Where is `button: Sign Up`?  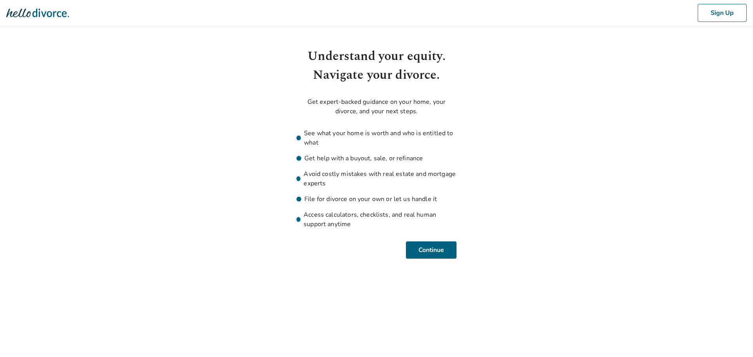 button: Sign Up is located at coordinates (722, 13).